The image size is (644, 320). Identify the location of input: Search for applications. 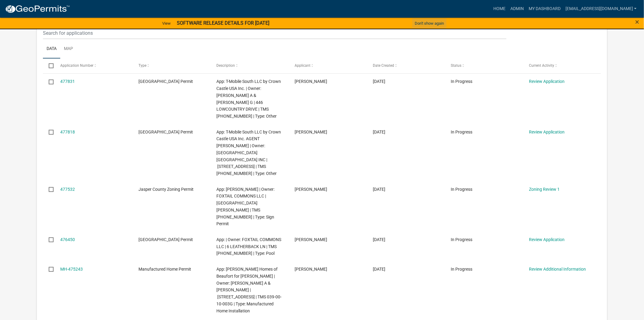
(275, 33).